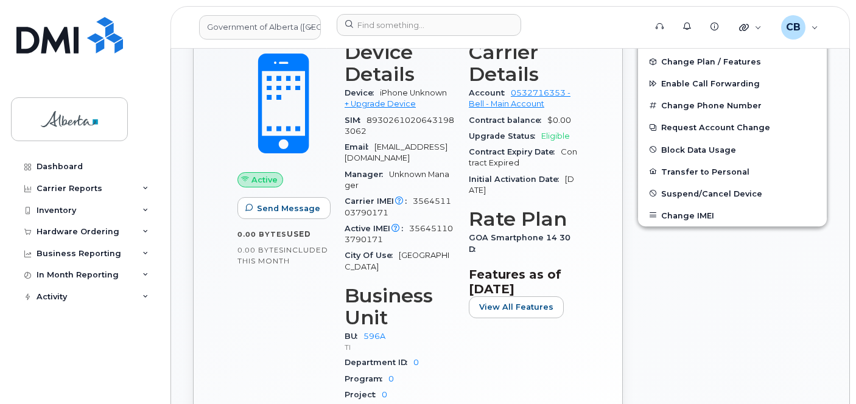 The image size is (856, 404). I want to click on button: Block Data Usage, so click(732, 150).